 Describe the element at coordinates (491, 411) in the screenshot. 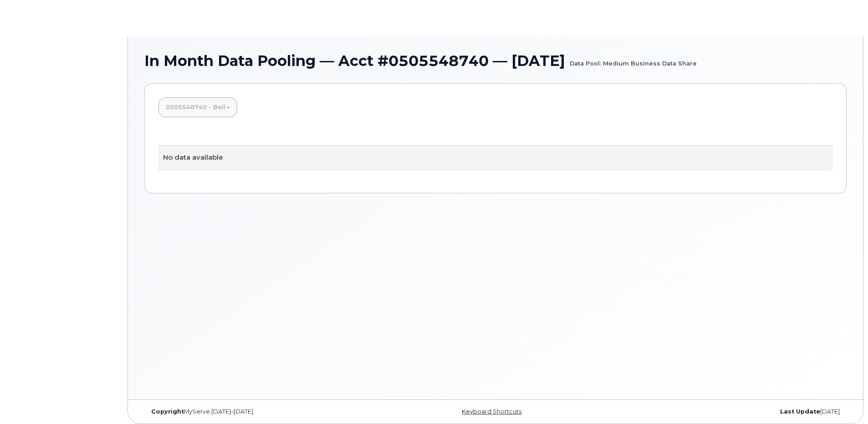

I see `a: Keyboard Shortcuts` at that location.